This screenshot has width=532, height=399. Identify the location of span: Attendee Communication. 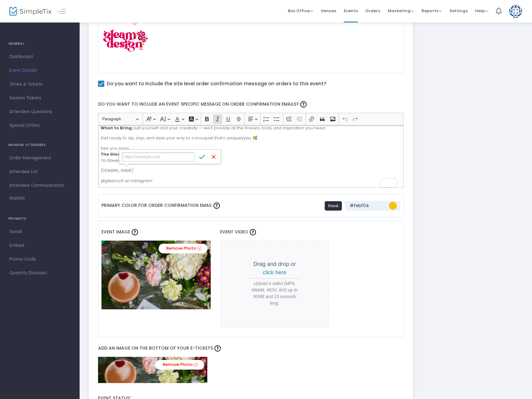
(40, 186).